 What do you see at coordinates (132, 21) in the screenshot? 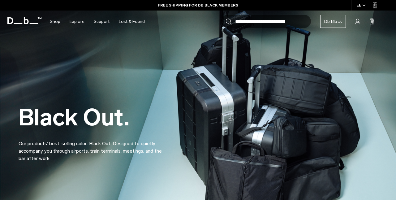
I see `a: Lost & Found` at bounding box center [132, 21].